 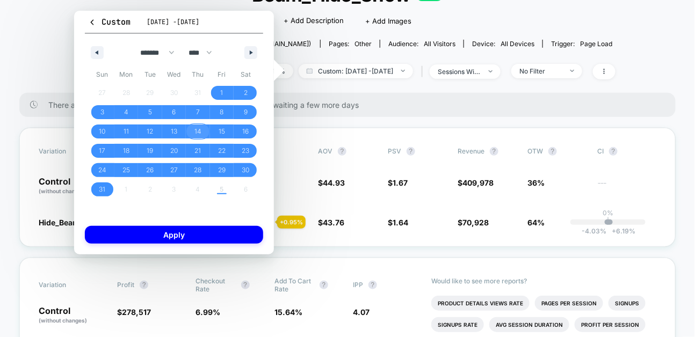 What do you see at coordinates (174, 112) in the screenshot?
I see `span: 6` at bounding box center [174, 112].